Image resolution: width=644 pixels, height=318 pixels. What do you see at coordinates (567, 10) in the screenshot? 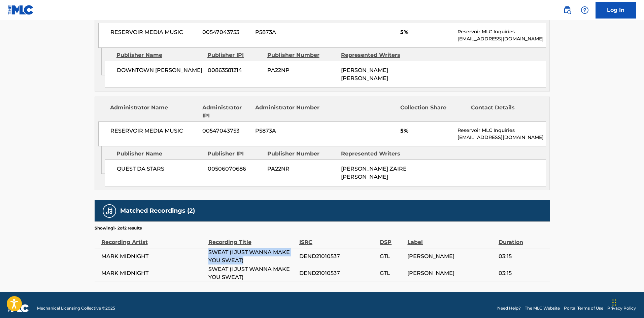
I see `img: search` at bounding box center [567, 10].